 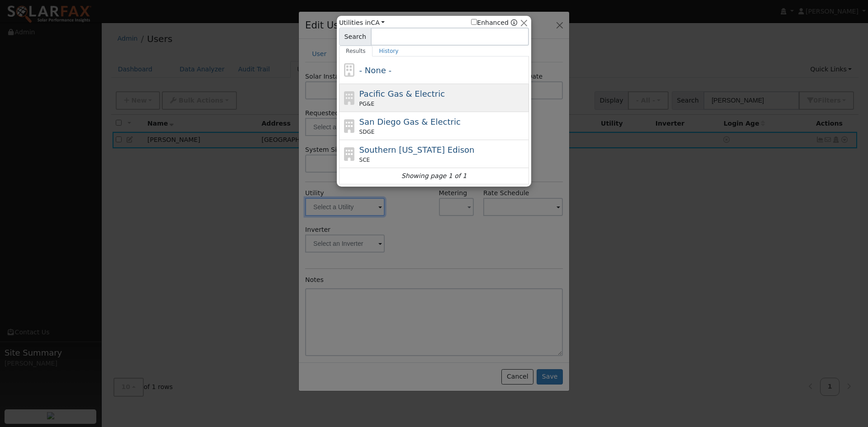 What do you see at coordinates (410, 121) in the screenshot?
I see `span: San Diego Gas & Electric` at bounding box center [410, 121].